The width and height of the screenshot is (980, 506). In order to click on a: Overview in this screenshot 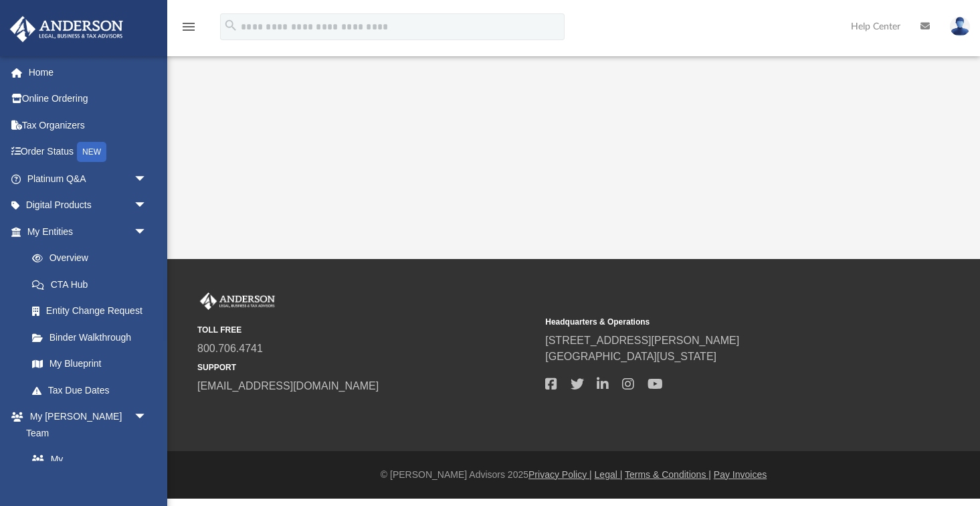, I will do `click(93, 259)`.